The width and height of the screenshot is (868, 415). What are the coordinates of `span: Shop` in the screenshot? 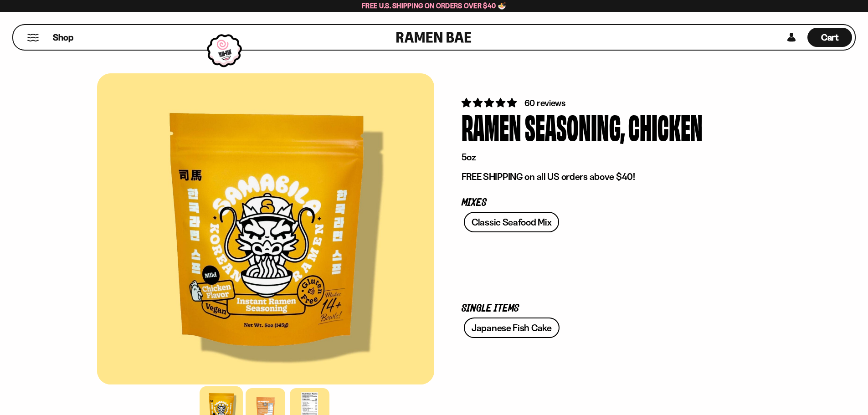 It's located at (63, 38).